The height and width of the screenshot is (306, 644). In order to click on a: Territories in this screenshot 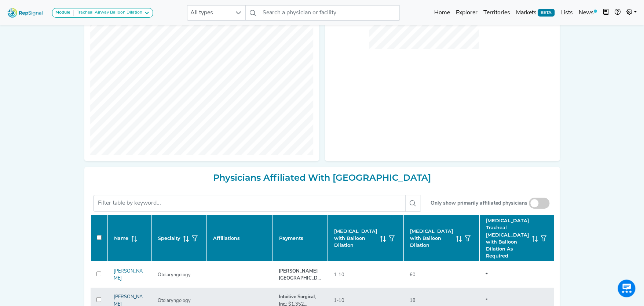, I will do `click(496, 13)`.